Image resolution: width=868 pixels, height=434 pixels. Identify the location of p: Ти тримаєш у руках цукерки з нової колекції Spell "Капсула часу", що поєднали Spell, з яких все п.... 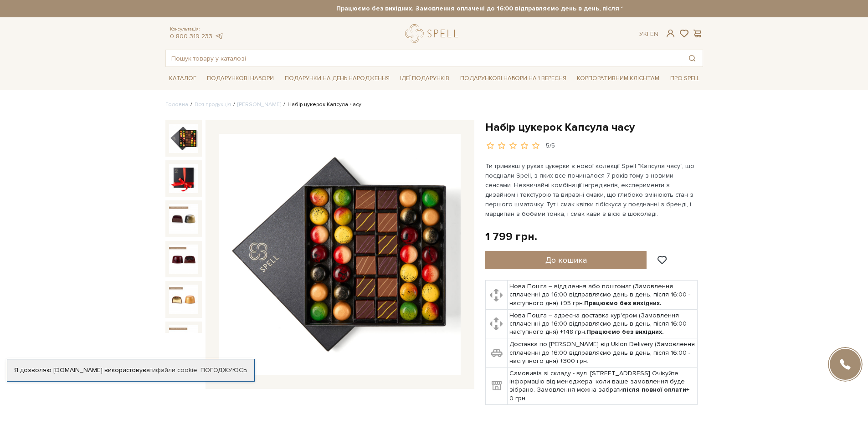
(592, 190).